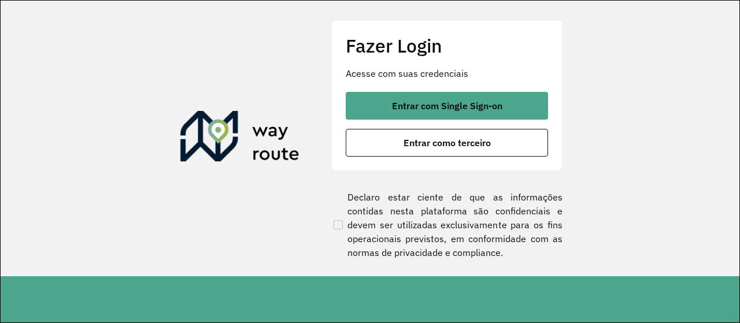 This screenshot has height=323, width=740. Describe the element at coordinates (447, 106) in the screenshot. I see `span: Entrar com Single Sign-on` at that location.